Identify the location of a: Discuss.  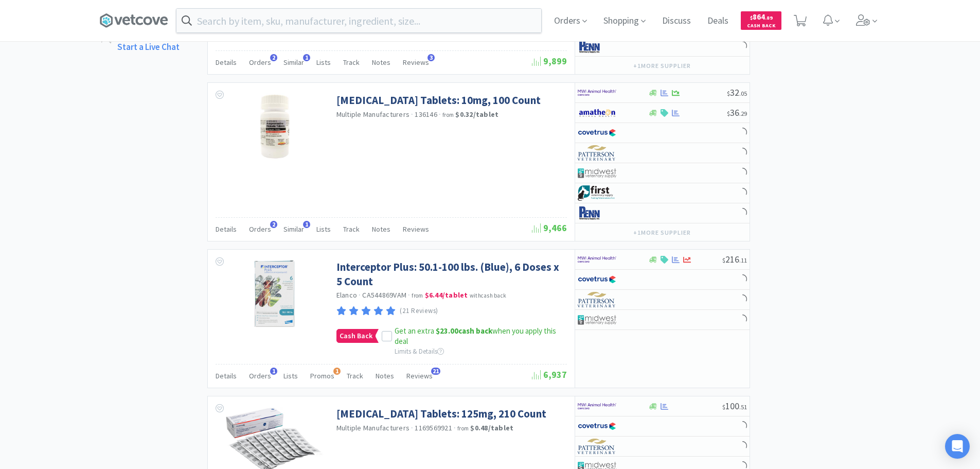
(676, 22).